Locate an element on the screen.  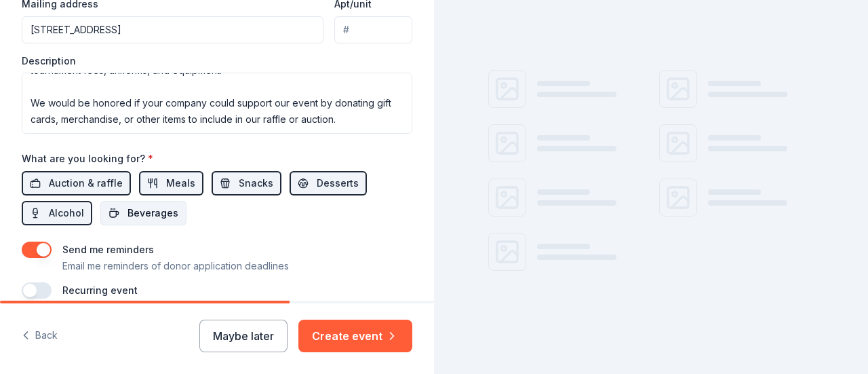
button: Back is located at coordinates (39, 336).